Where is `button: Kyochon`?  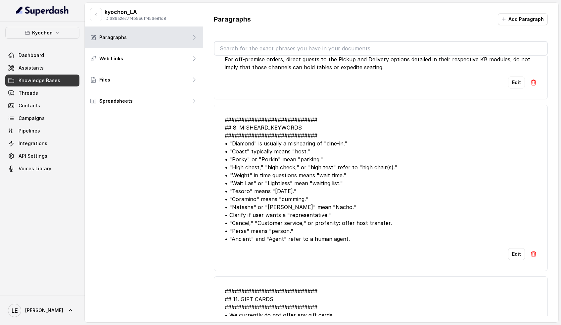
button: Kyochon is located at coordinates (42, 33).